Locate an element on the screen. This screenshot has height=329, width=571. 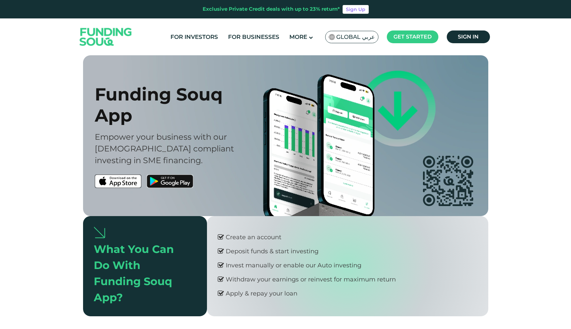
div: Create an account is located at coordinates (254, 237).